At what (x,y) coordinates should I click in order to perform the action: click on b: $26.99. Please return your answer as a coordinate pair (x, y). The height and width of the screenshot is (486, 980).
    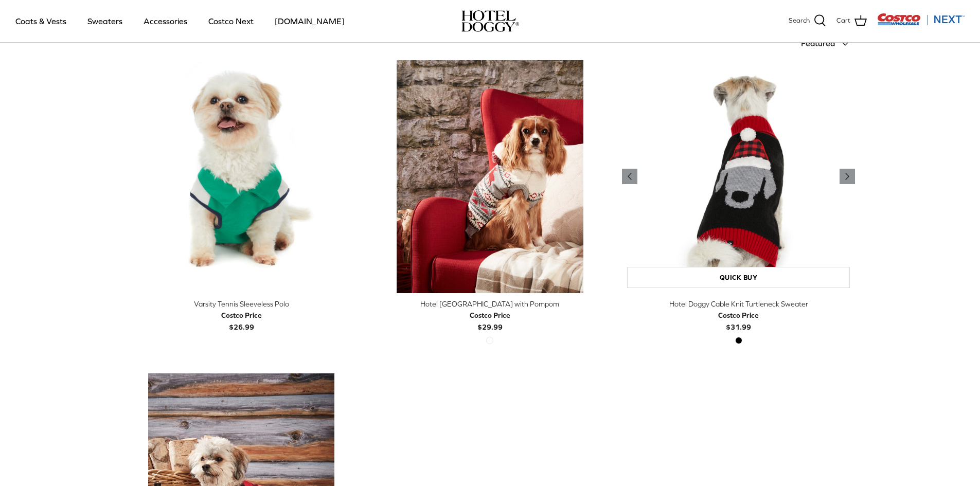
    Looking at the image, I should click on (242, 320).